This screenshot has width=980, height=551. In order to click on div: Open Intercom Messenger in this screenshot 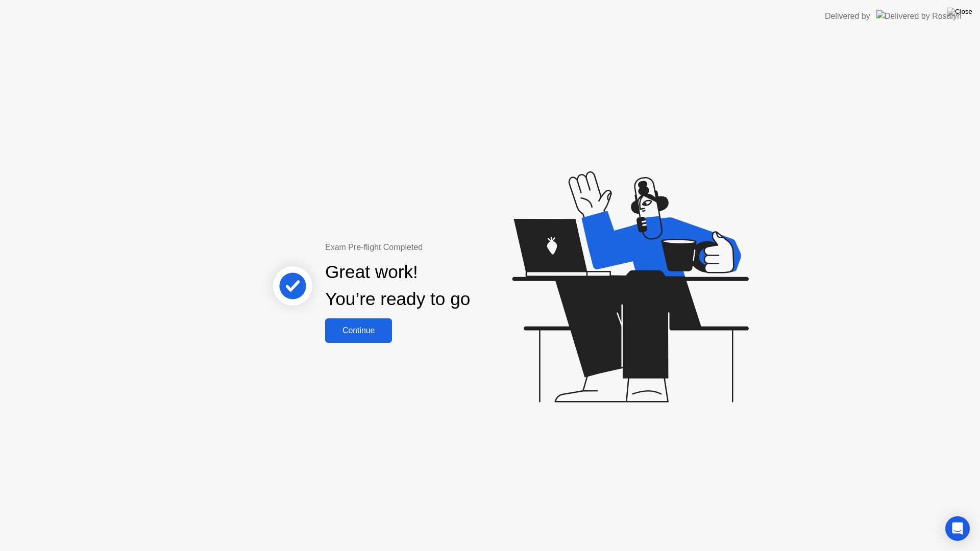, I will do `click(957, 529)`.